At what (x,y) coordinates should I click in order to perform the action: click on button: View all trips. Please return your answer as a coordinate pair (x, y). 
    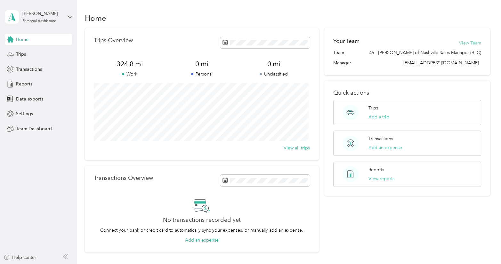
    Looking at the image, I should click on (297, 148).